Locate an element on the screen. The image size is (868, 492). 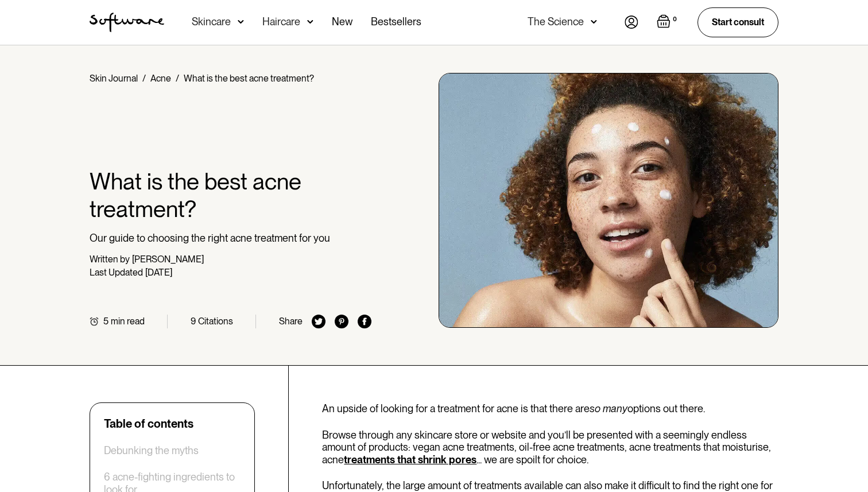
div: Last Updated is located at coordinates (116, 272).